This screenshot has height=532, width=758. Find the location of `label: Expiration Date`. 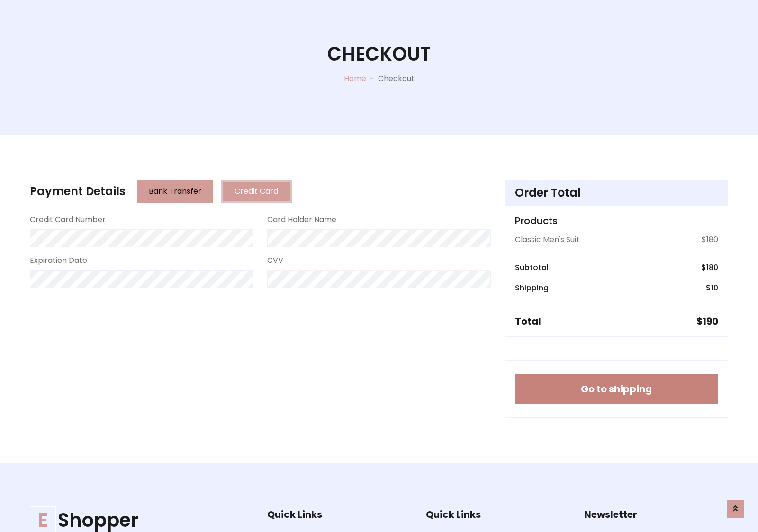

label: Expiration Date is located at coordinates (59, 261).